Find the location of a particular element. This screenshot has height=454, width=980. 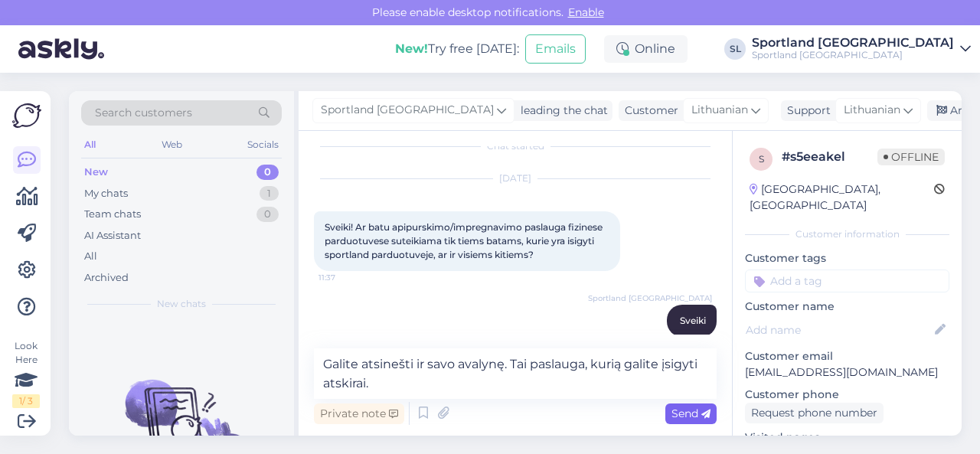

textarea: Galite atsinešti ir savo avalynę. Tai paslauga, kurią galite įsigyti atskirai. is located at coordinates (515, 373).